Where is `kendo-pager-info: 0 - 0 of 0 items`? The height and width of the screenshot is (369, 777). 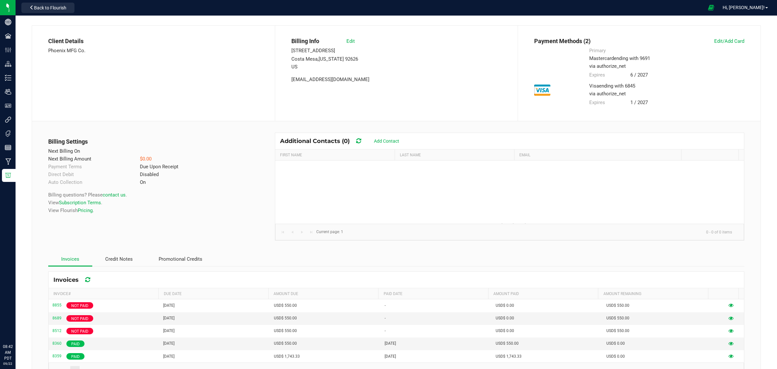 kendo-pager-info: 0 - 0 of 0 items is located at coordinates (542, 232).